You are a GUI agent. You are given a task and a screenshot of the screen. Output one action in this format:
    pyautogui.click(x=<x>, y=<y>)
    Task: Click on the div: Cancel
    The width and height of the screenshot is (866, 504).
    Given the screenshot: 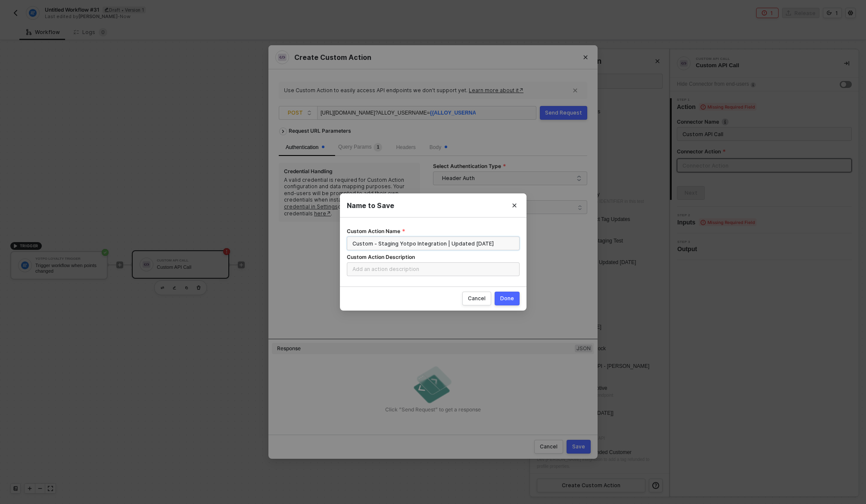 What is the action you would take?
    pyautogui.click(x=476, y=299)
    